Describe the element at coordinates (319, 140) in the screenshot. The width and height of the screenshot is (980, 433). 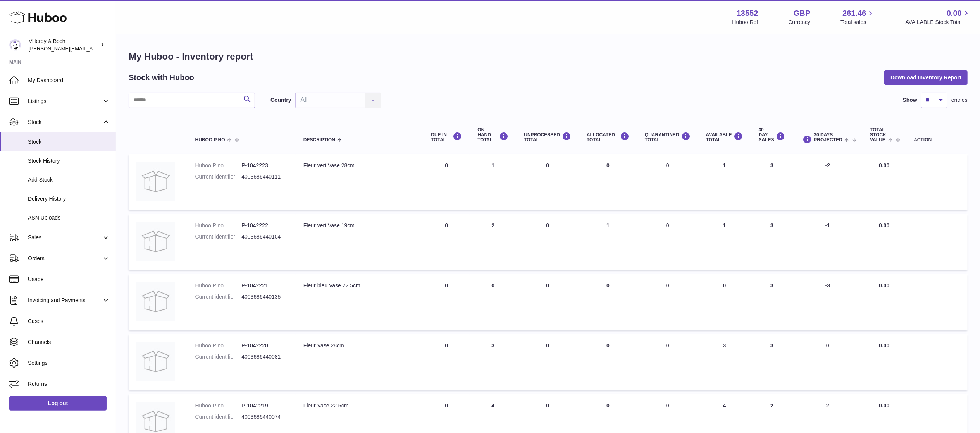
I see `span: Description` at that location.